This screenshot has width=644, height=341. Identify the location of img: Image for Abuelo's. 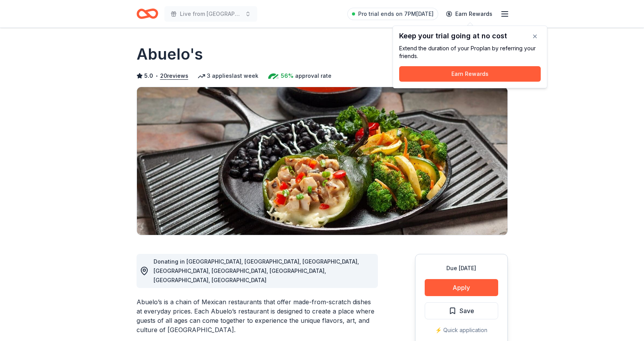
(322, 161).